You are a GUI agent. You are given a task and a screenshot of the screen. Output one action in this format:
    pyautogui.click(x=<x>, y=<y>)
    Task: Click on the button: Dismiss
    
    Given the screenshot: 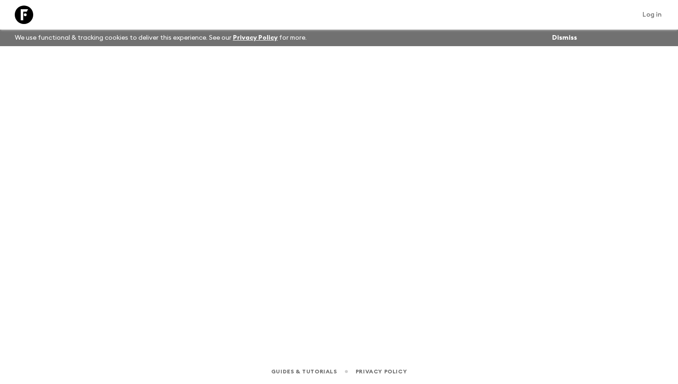 What is the action you would take?
    pyautogui.click(x=565, y=38)
    